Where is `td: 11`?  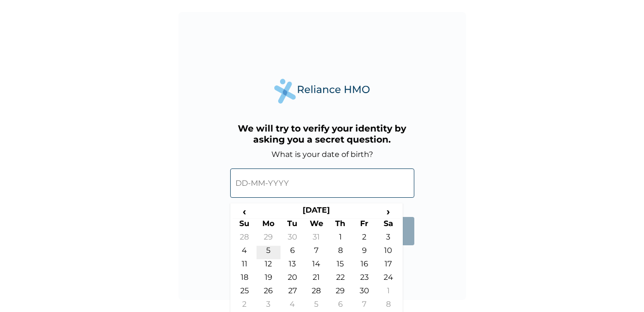 td: 11 is located at coordinates (244, 266).